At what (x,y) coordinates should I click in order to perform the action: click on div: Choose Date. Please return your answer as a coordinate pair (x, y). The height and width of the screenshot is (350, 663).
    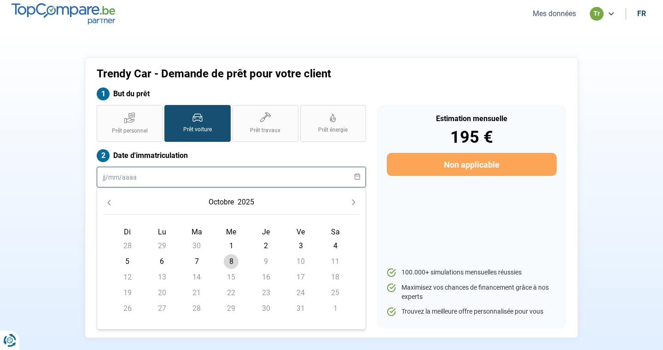
    Looking at the image, I should click on (231, 259).